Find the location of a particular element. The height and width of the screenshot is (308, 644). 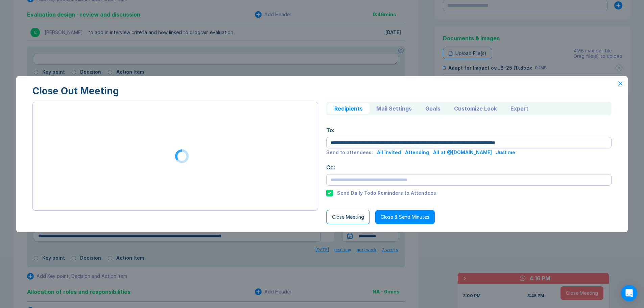

button: Export is located at coordinates (519, 108).